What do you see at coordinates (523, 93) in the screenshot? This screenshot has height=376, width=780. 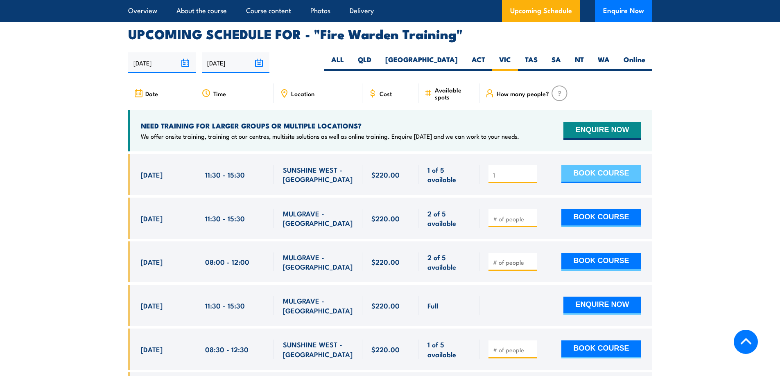 I see `span: How many people?` at bounding box center [523, 93].